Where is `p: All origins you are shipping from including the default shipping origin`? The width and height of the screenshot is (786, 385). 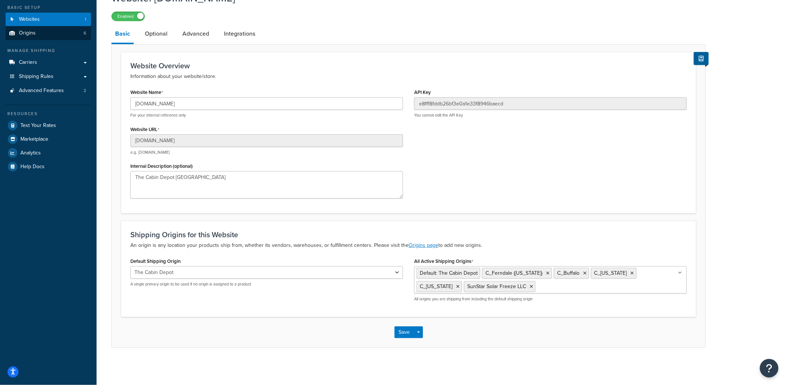
p: All origins you are shipping from including the default shipping origin is located at coordinates (551, 299).